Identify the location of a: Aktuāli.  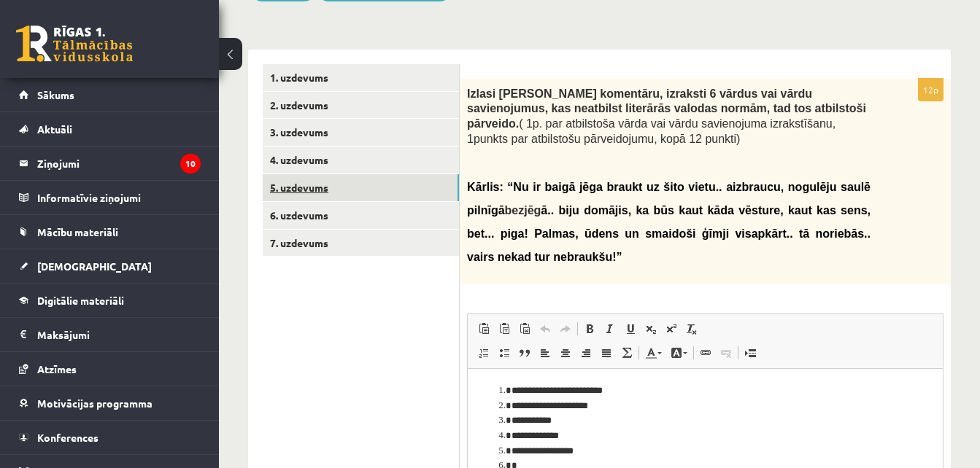
(110, 129).